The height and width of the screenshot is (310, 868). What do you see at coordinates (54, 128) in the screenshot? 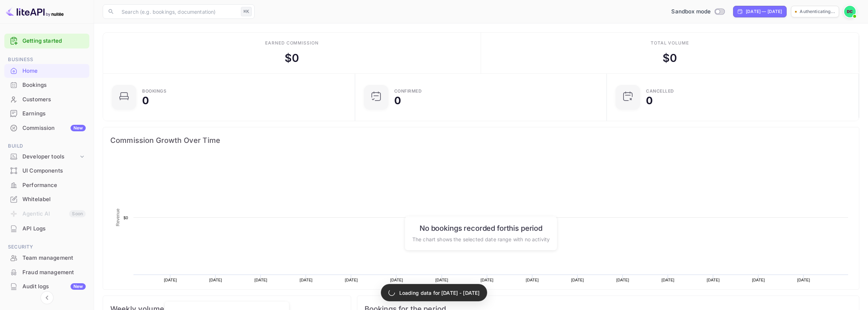
I see `div: Commission` at bounding box center [54, 128].